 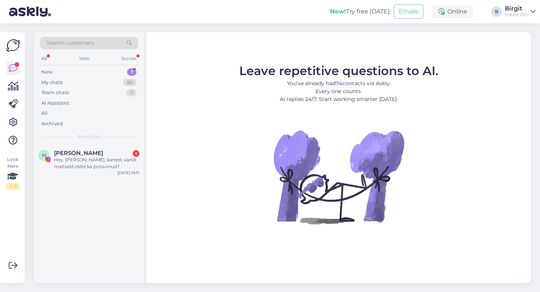 What do you see at coordinates (516, 9) in the screenshot?
I see `div: Birgit` at bounding box center [516, 9].